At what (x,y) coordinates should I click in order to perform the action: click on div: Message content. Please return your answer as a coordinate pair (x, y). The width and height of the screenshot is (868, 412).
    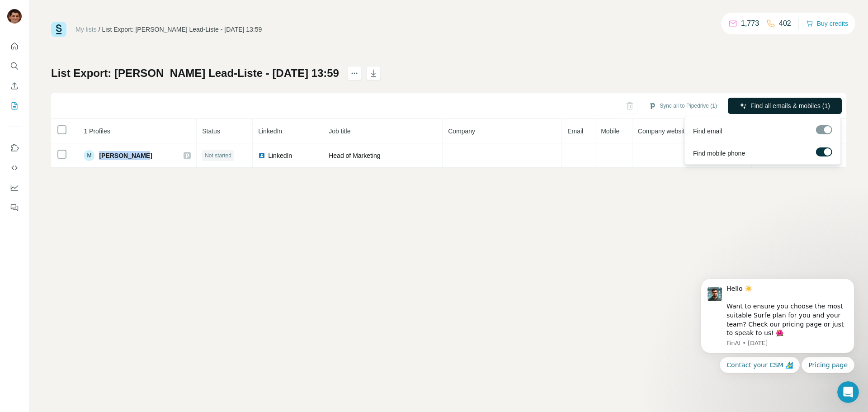
    Looking at the image, I should click on (100, 62).